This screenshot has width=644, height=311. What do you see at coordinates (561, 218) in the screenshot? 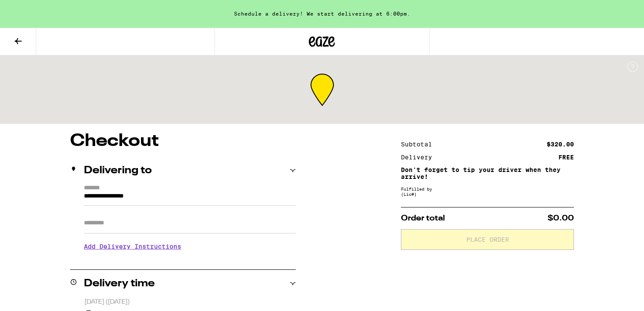
I see `span: $0.00` at bounding box center [561, 218].